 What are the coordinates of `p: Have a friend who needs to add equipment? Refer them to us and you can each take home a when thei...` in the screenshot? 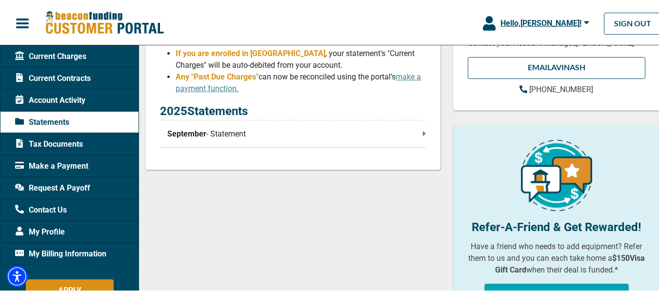 It's located at (556, 257).